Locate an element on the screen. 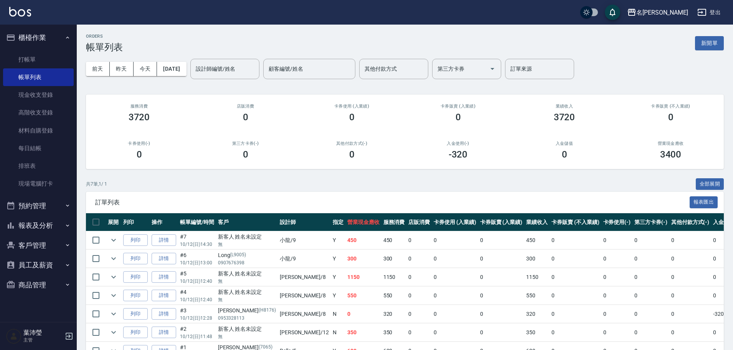 The height and width of the screenshot is (350, 733). h2: 卡券使用(-) is located at coordinates (139, 143).